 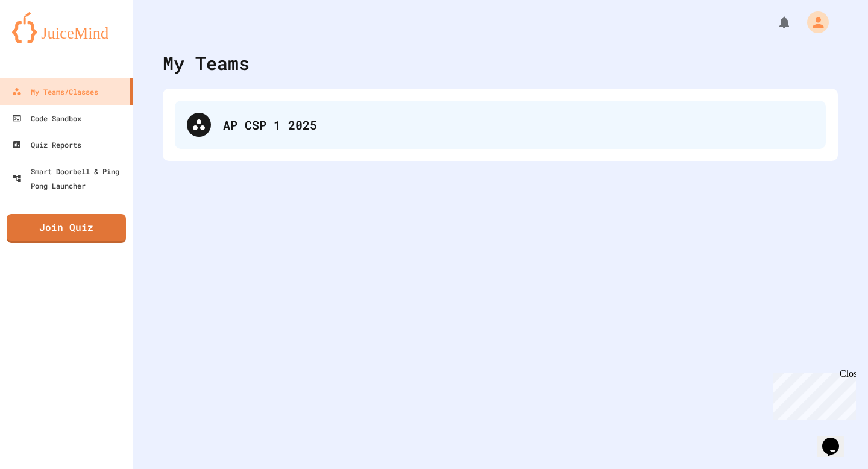 What do you see at coordinates (55, 91) in the screenshot?
I see `div: My Teams/Classes` at bounding box center [55, 91].